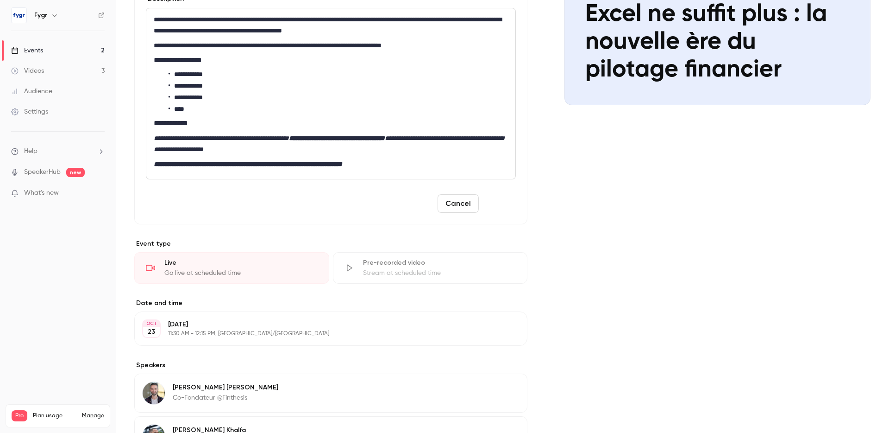  I want to click on div: Audience, so click(31, 91).